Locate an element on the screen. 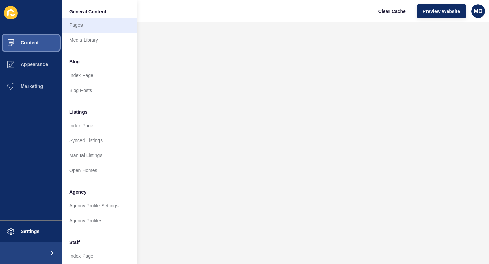 Image resolution: width=489 pixels, height=264 pixels. a: Open Homes is located at coordinates (100, 171).